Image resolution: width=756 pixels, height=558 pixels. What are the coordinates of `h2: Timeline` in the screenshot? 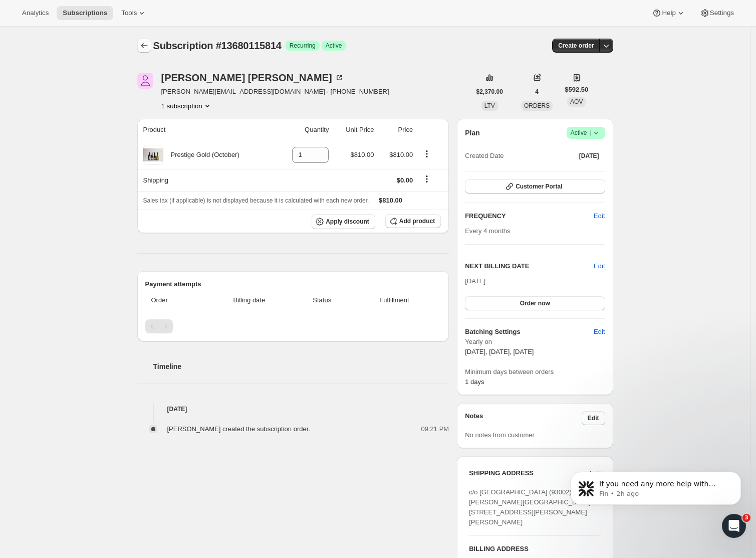 It's located at (301, 367).